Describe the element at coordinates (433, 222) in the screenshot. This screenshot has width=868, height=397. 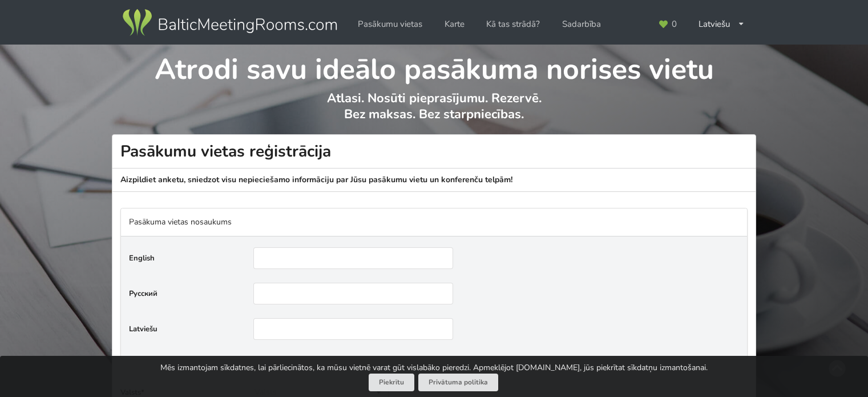
I see `p: Pasākuma vietas nosaukums` at that location.